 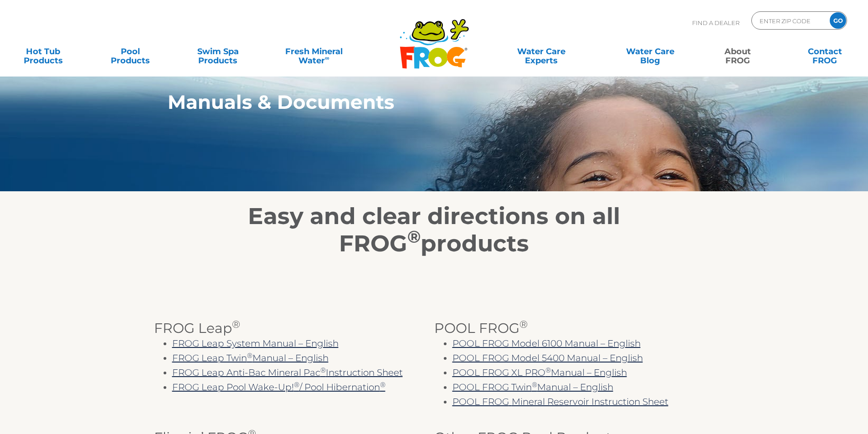 I want to click on a: FROG Leap Pool Wake-Up!®/ Pool Hibernation®, so click(x=279, y=387).